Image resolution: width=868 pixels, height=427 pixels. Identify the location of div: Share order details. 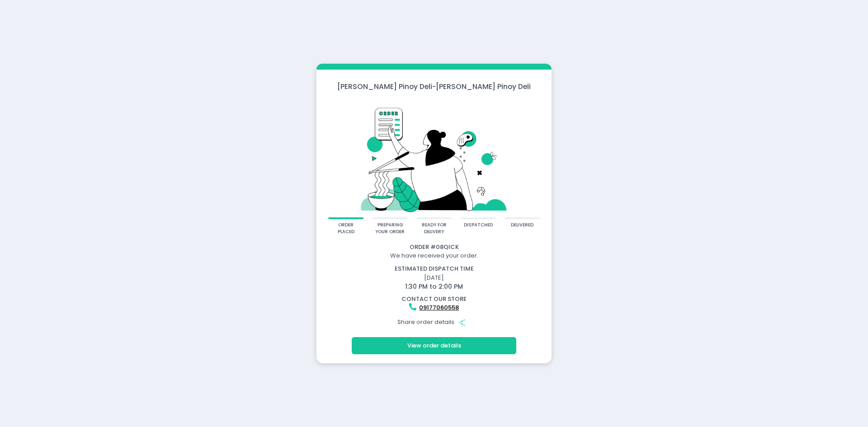
(434, 322).